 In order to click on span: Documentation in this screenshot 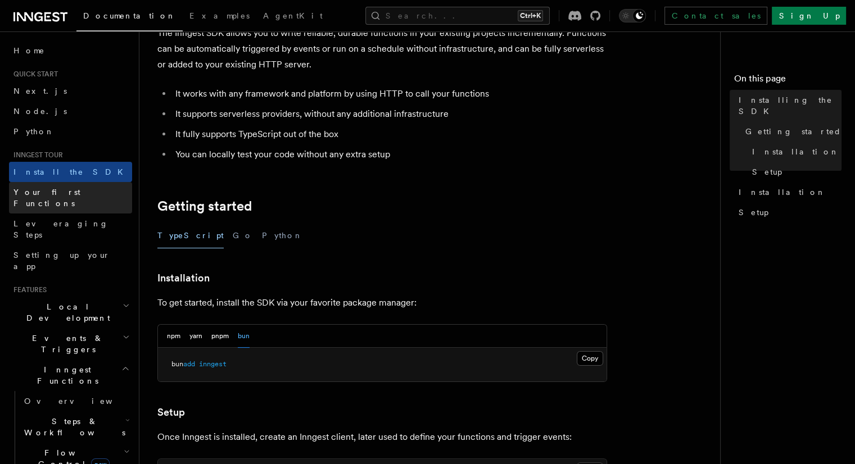, I will do `click(129, 16)`.